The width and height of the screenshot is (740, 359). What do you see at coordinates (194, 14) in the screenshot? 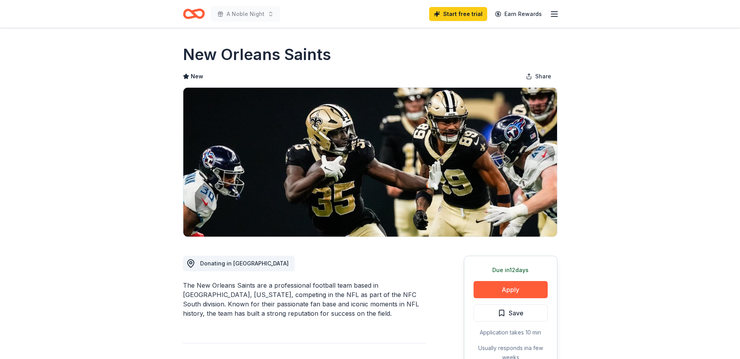
I see `a: Home` at bounding box center [194, 14].